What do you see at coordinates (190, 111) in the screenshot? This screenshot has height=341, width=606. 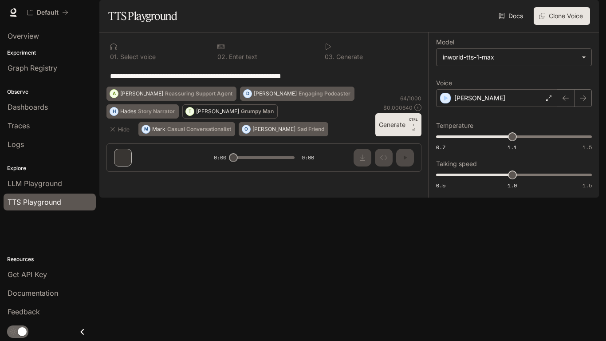 I see `div: T` at bounding box center [190, 111].